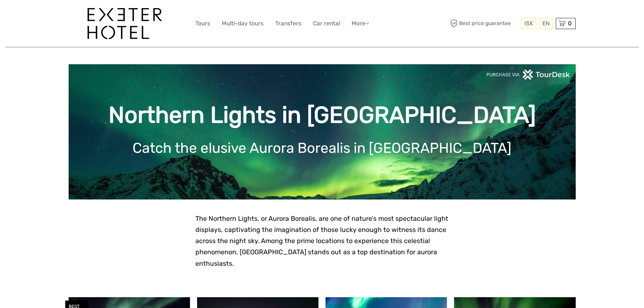 The height and width of the screenshot is (308, 644). Describe the element at coordinates (569, 23) in the screenshot. I see `span: 0` at that location.